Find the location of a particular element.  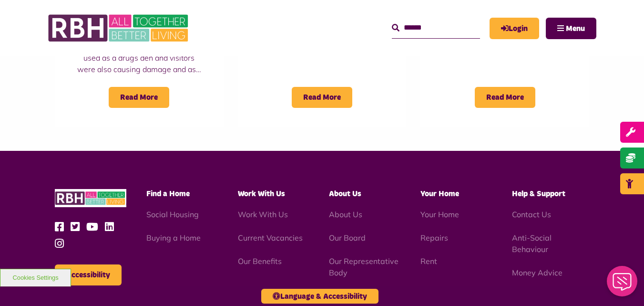

button: Language & Accessibility is located at coordinates (320, 296).